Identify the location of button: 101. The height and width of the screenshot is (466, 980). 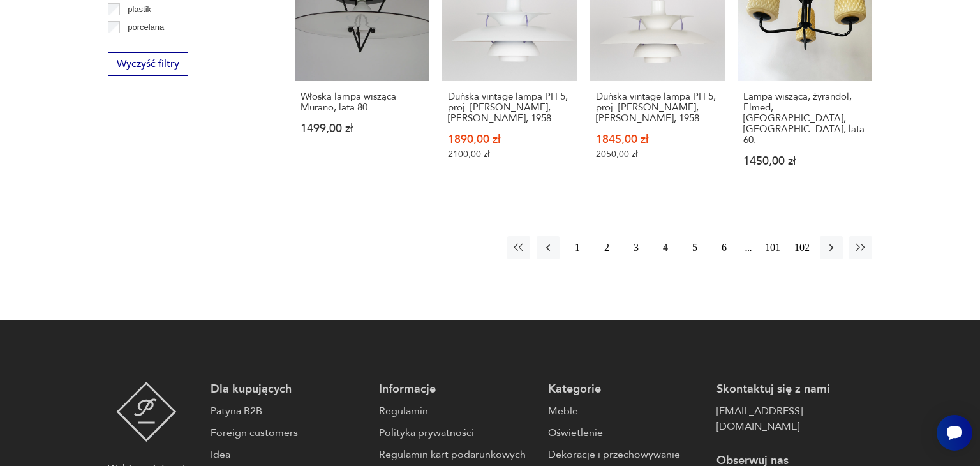
(773, 248).